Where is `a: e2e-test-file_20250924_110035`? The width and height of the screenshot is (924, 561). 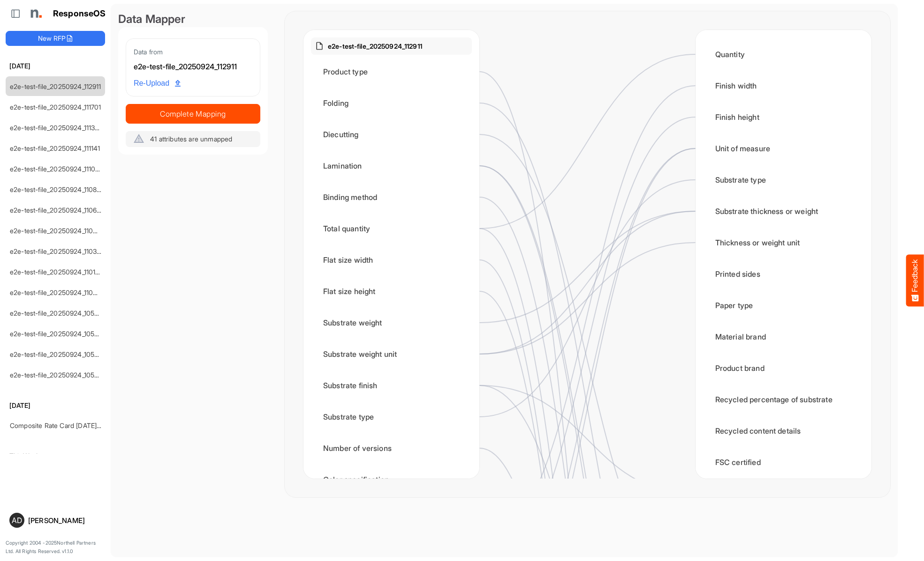
a: e2e-test-file_20250924_110035 is located at coordinates (57, 292).